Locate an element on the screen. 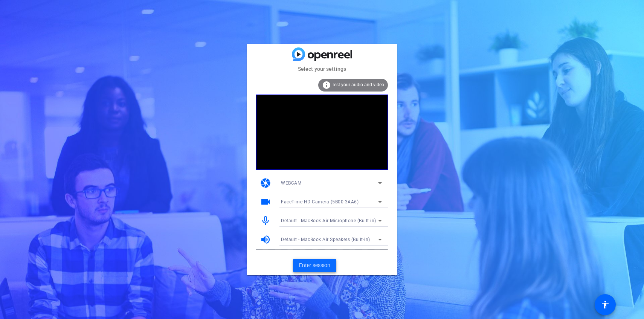 The width and height of the screenshot is (644, 319). mat-icon: volume_up is located at coordinates (265, 240).